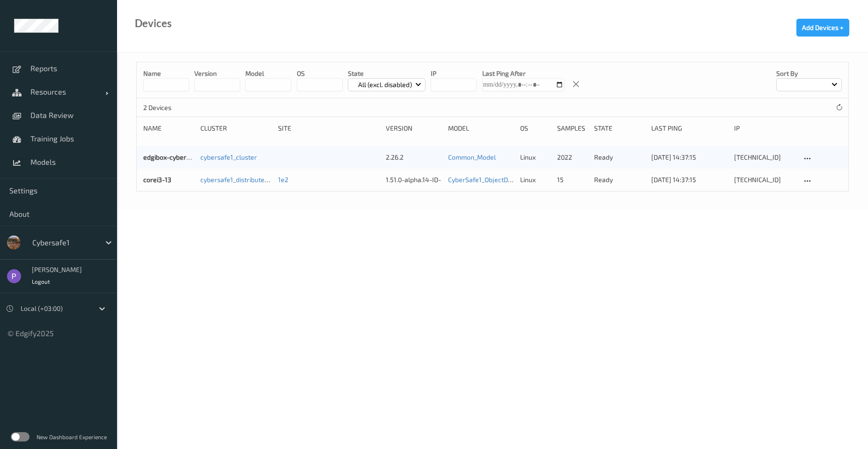  Describe the element at coordinates (619, 129) in the screenshot. I see `div: State` at that location.